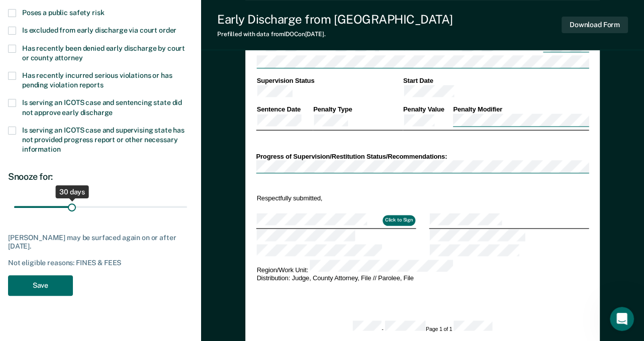 This screenshot has width=644, height=341. I want to click on button: Download Form, so click(594, 25).